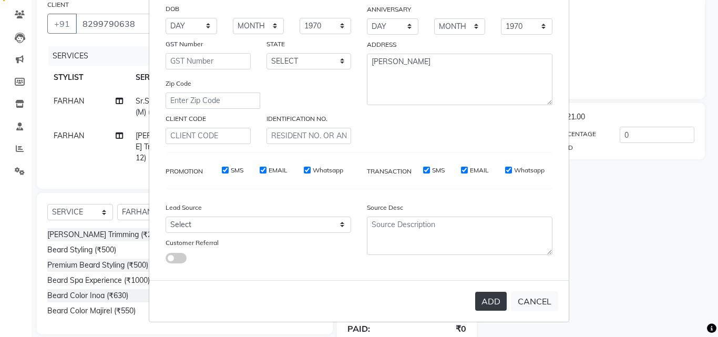 This screenshot has height=337, width=718. Describe the element at coordinates (213, 100) in the screenshot. I see `input: Enter Zip Code` at that location.